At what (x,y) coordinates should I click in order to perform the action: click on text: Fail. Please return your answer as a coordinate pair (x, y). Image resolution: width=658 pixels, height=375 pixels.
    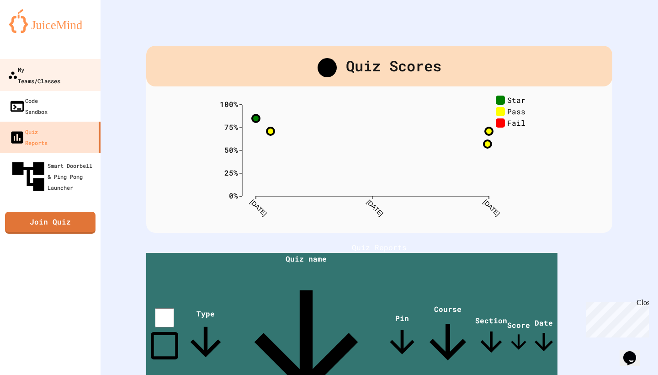
    Looking at the image, I should click on (516, 122).